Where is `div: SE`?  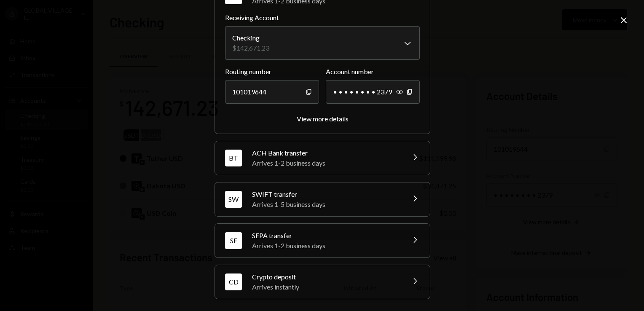
div: SE is located at coordinates (234, 241).